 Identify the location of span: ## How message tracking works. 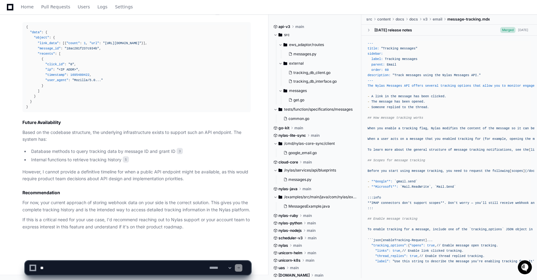
(395, 118).